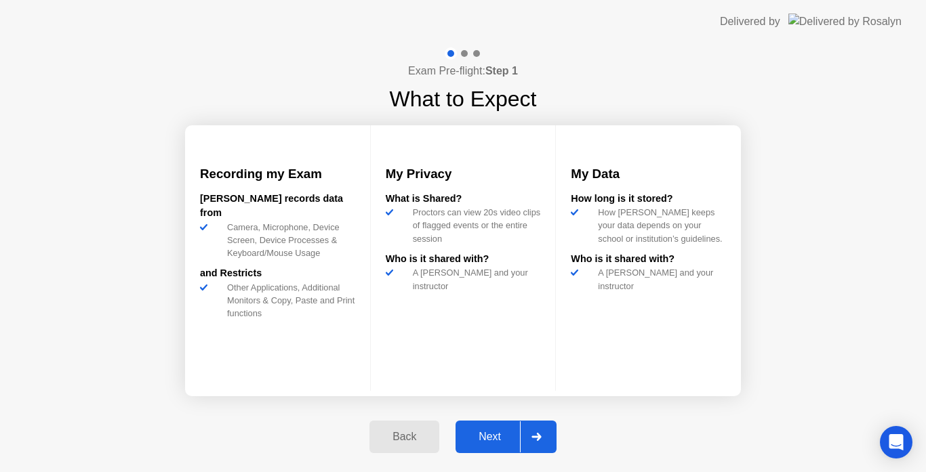  Describe the element at coordinates (474, 226) in the screenshot. I see `div: Proctors can view 20s video clips of flagged events or the entire session` at that location.